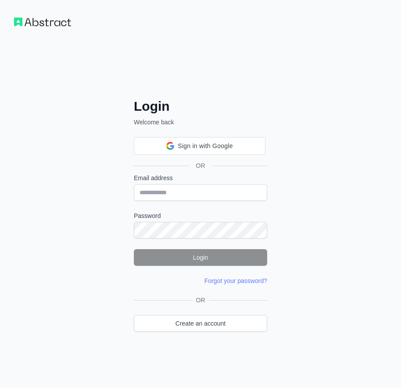  Describe the element at coordinates (201, 216) in the screenshot. I see `label: Password` at that location.